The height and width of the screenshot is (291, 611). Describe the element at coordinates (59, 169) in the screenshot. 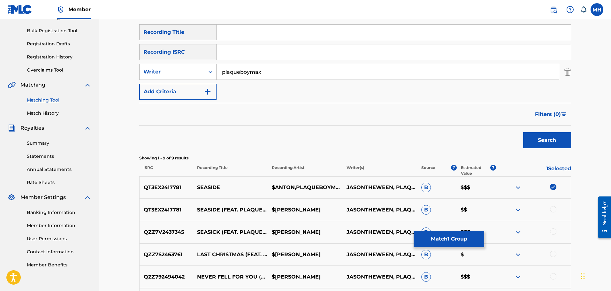

I see `a: Annual Statements` at that location.